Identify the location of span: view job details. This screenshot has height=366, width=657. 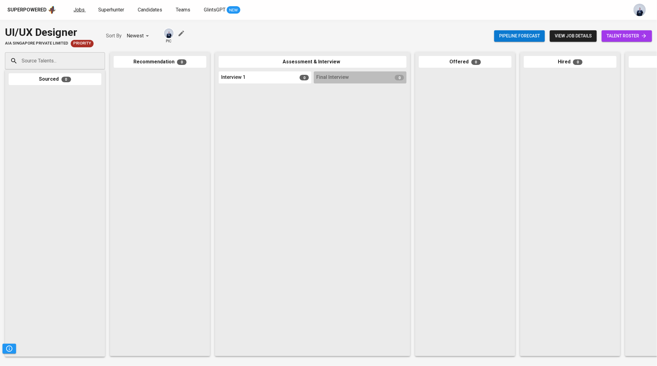
(573, 36).